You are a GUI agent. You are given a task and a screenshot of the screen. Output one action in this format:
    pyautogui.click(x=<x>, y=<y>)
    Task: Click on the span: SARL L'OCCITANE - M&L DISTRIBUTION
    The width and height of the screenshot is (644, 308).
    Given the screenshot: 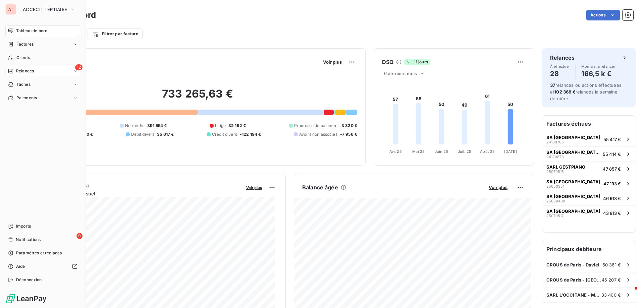 What is the action you would take?
    pyautogui.click(x=574, y=295)
    